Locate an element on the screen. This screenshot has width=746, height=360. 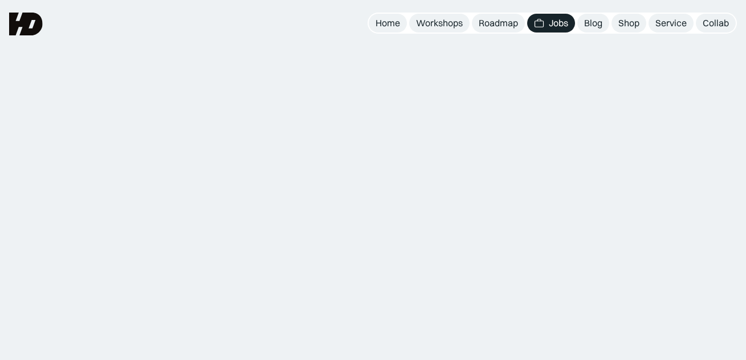
div: Home is located at coordinates (388, 23).